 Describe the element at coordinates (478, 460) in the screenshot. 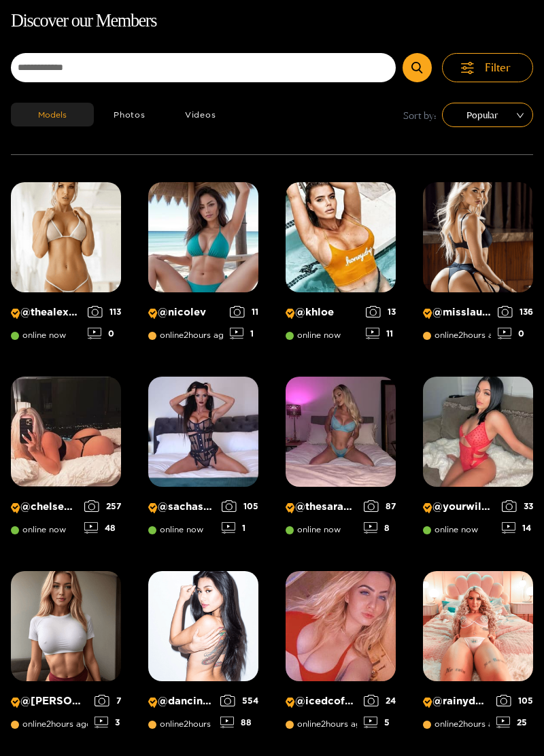

I see `a: Creator Profile Image: yourwildfantasyy69@yourwildfantasyy69online now3314` at that location.